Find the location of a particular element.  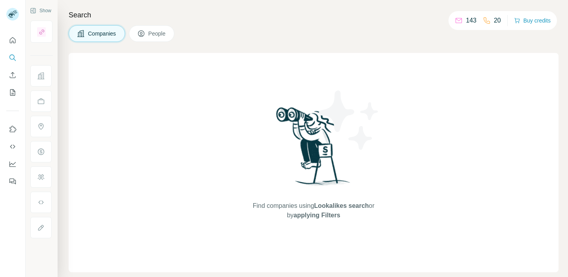

button: Dashboard is located at coordinates (13, 164).